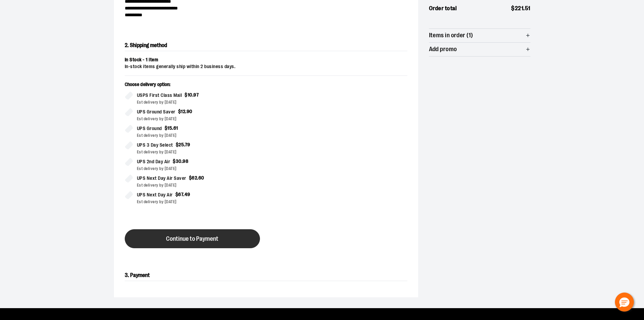 The image size is (644, 320). Describe the element at coordinates (190, 95) in the screenshot. I see `span: 10` at that location.